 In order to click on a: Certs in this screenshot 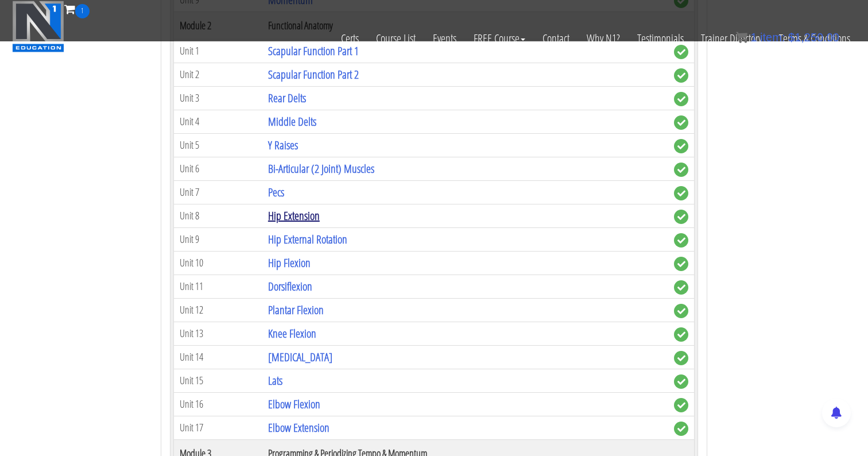, I will do `click(350, 38)`.